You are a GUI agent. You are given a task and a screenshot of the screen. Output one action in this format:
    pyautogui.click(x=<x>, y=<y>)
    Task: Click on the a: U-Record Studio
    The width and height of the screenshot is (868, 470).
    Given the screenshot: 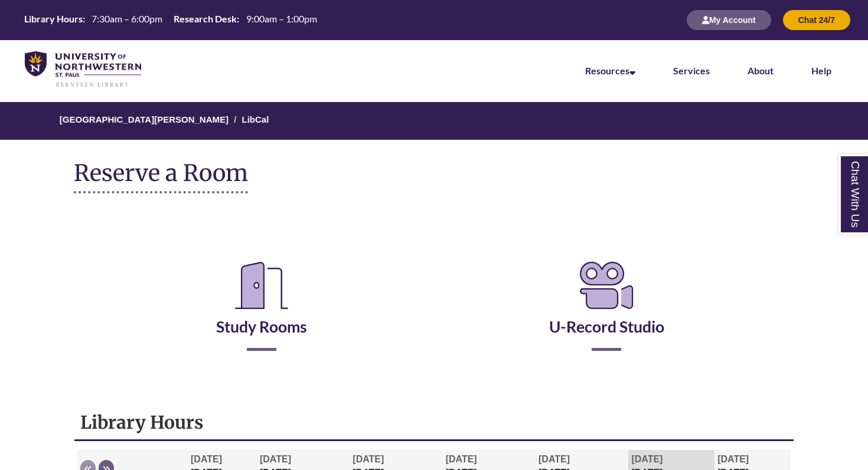 What is the action you would take?
    pyautogui.click(x=606, y=312)
    